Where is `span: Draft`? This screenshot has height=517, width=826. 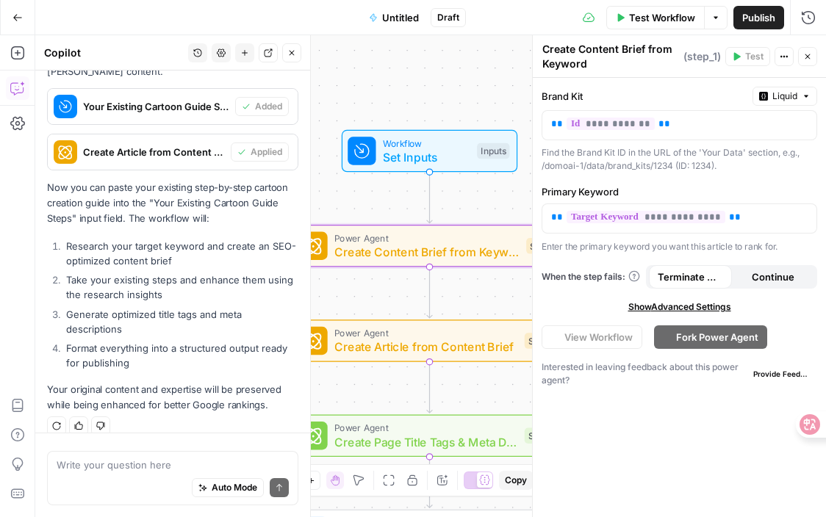
span: Draft is located at coordinates (448, 18).